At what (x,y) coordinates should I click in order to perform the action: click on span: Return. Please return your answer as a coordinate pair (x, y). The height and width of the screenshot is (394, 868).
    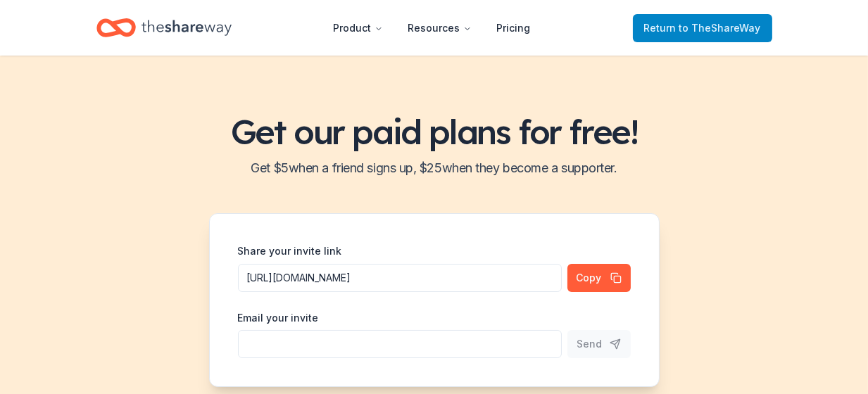
    Looking at the image, I should click on (703, 28).